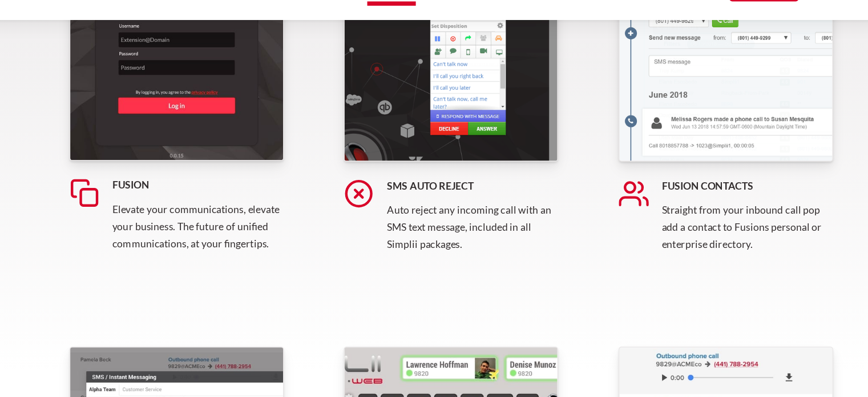 Image resolution: width=868 pixels, height=397 pixels. What do you see at coordinates (670, 216) in the screenshot?
I see `p: Straight from your inbound call pop add a contact to Fusions personal or enterprise directory.` at bounding box center [670, 216].